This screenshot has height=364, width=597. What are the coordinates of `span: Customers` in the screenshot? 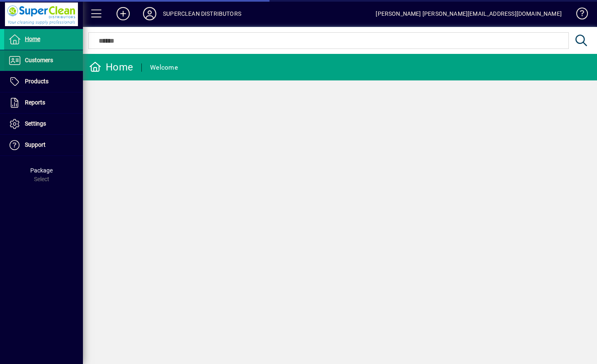 It's located at (39, 60).